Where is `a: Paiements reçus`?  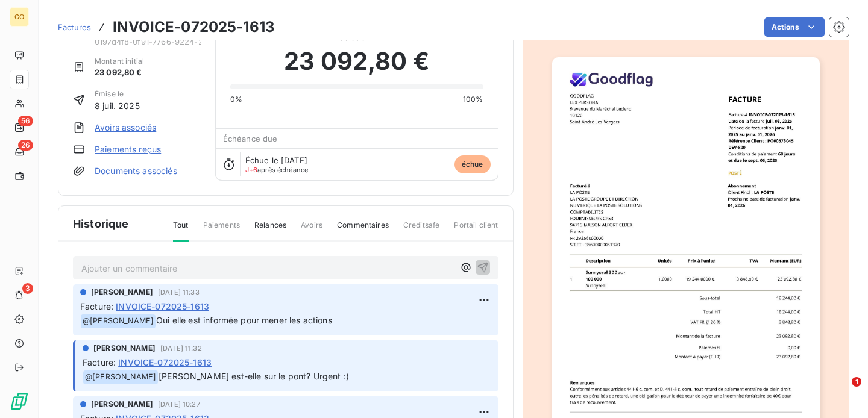 a: Paiements reçus is located at coordinates (128, 150).